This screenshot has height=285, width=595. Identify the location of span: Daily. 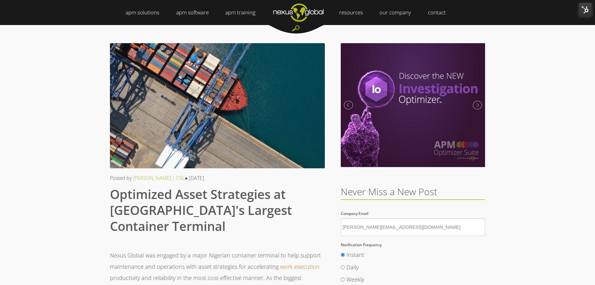
(352, 267).